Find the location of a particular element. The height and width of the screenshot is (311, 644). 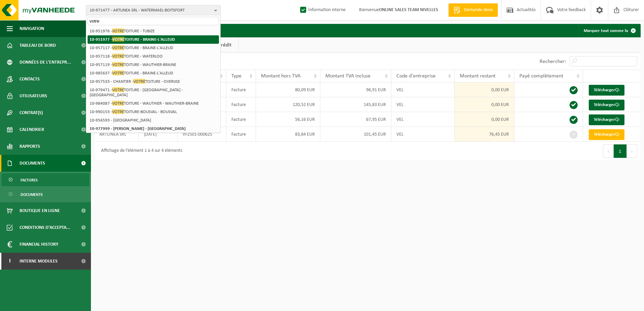

td: 76,45 EUR is located at coordinates (485, 135).